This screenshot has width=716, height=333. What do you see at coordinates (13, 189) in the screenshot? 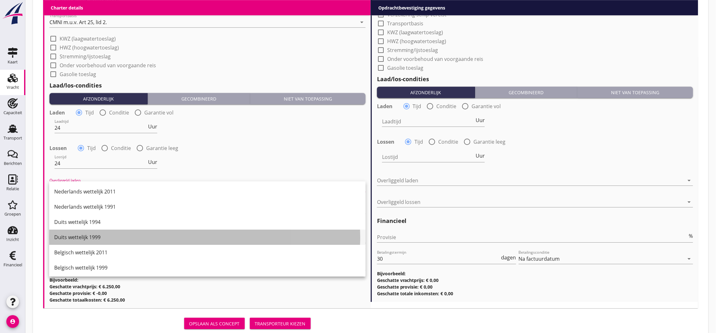
I see `div: Relatie` at bounding box center [13, 189].